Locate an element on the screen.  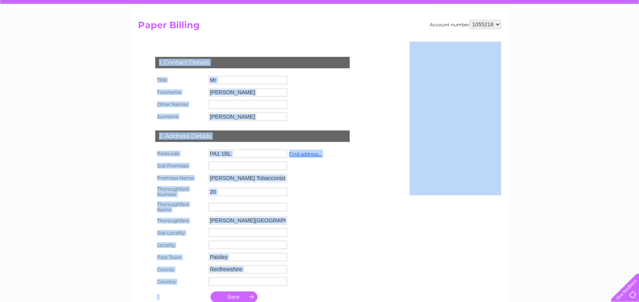
a: Water is located at coordinates (512, 35).